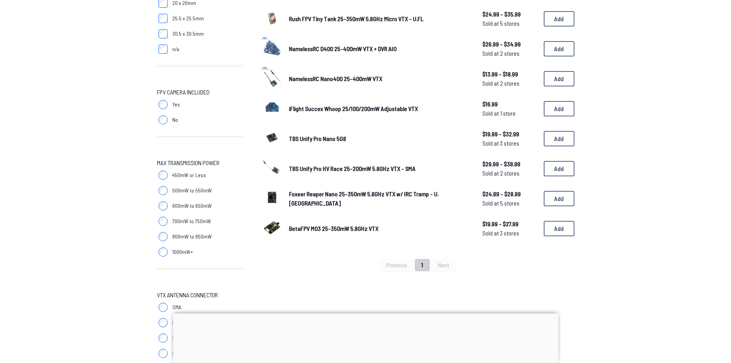  I want to click on span: 700mW to 750mW, so click(192, 221).